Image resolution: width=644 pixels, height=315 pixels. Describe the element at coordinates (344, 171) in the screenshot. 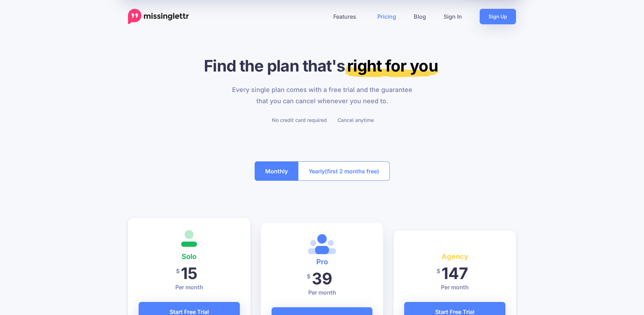

I see `button: Yearly(first 2 months free)` at that location.